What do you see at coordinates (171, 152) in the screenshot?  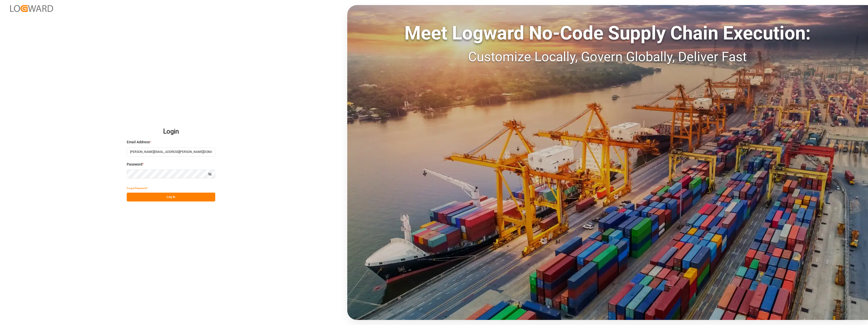 I see `input: Enter your email` at bounding box center [171, 152].